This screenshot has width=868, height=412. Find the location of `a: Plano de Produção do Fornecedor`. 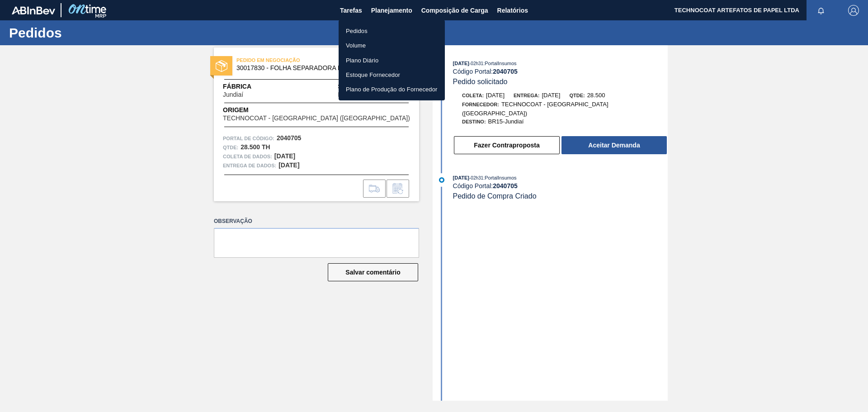

a: Plano de Produção do Fornecedor is located at coordinates (392, 89).